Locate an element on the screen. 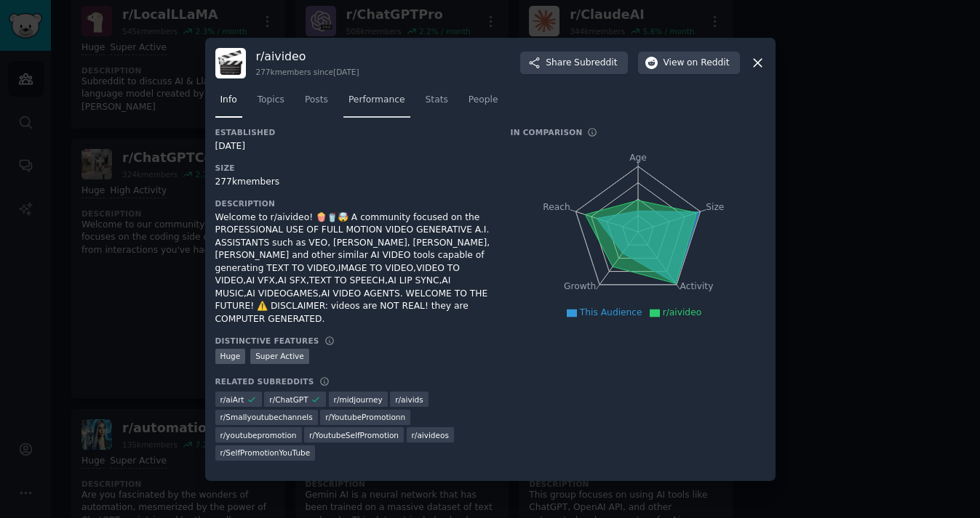 The image size is (980, 518). a: Topics is located at coordinates (271, 103).